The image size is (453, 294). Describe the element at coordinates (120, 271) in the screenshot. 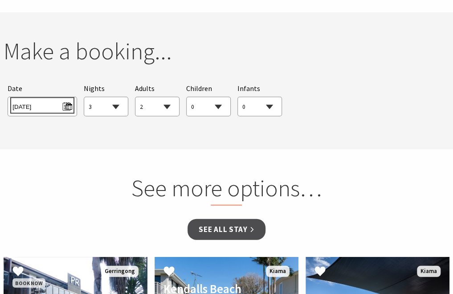

I see `span: Gerringong` at that location.